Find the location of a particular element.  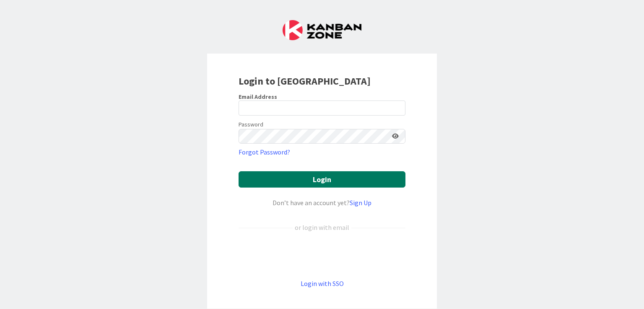

div: Don’t have an account yet? is located at coordinates (322, 203).